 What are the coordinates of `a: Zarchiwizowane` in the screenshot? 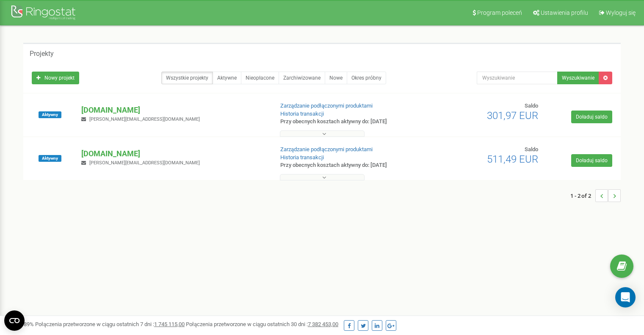 It's located at (302, 78).